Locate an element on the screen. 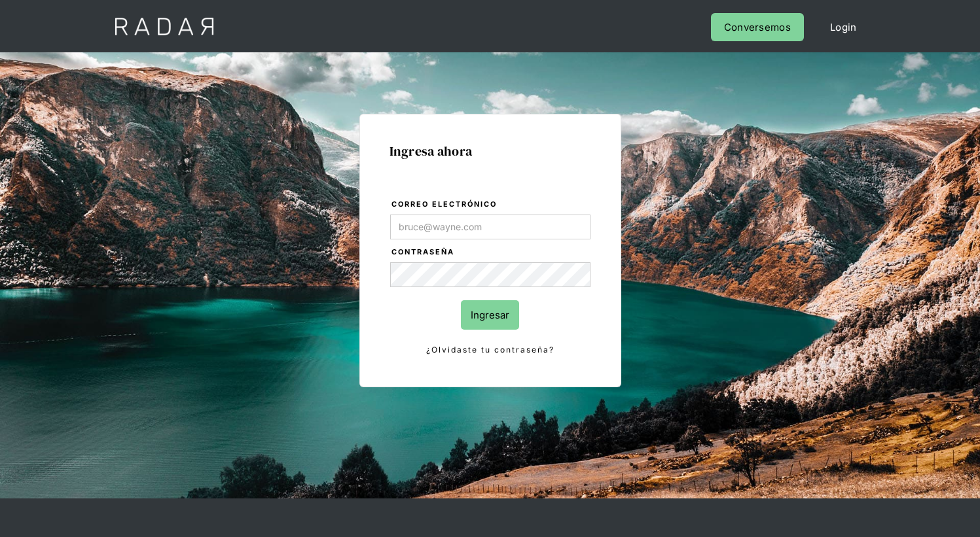 The height and width of the screenshot is (537, 980). a: Login is located at coordinates (843, 27).